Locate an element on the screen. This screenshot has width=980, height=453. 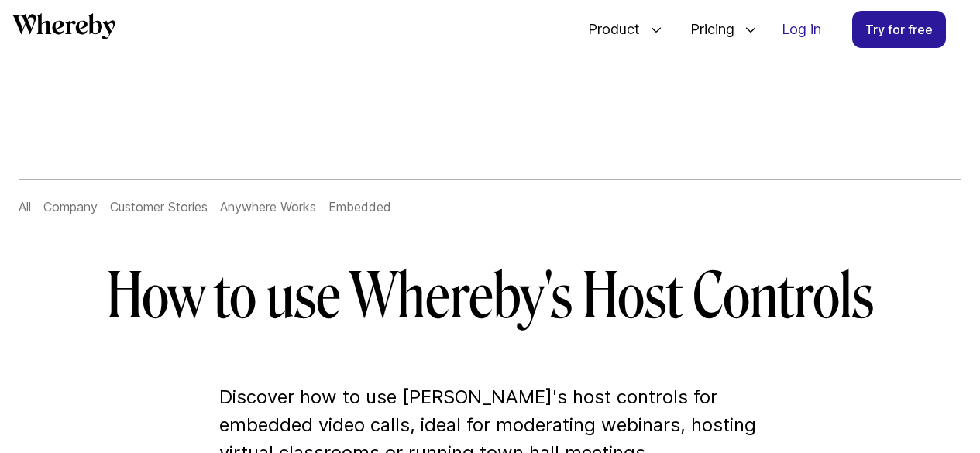
h1: How to use Whereby's Host Controls is located at coordinates (490, 297).